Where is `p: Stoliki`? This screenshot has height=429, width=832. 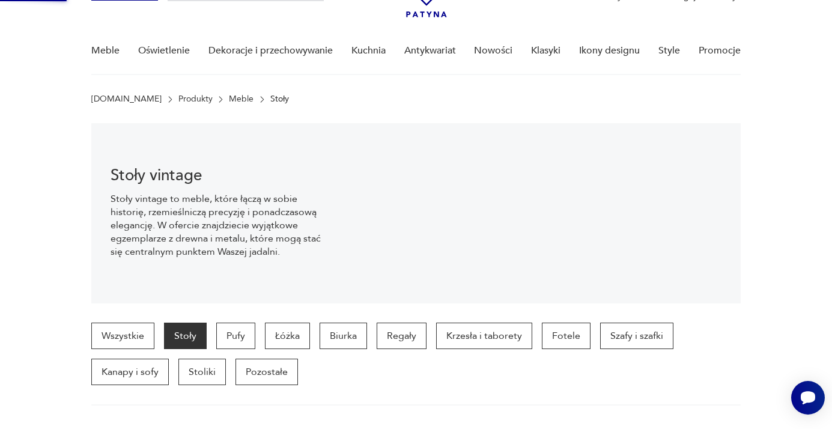
p: Stoliki is located at coordinates (202, 372).